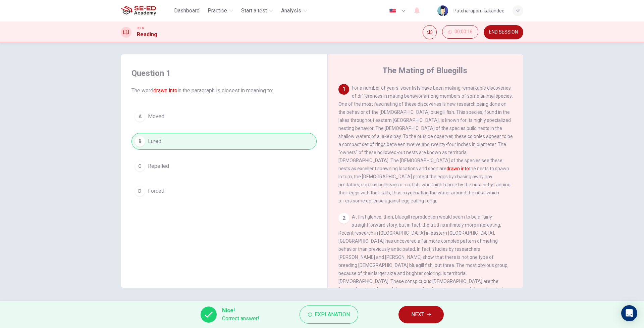 The width and height of the screenshot is (644, 328). Describe the element at coordinates (257, 11) in the screenshot. I see `button: Start a test` at that location.